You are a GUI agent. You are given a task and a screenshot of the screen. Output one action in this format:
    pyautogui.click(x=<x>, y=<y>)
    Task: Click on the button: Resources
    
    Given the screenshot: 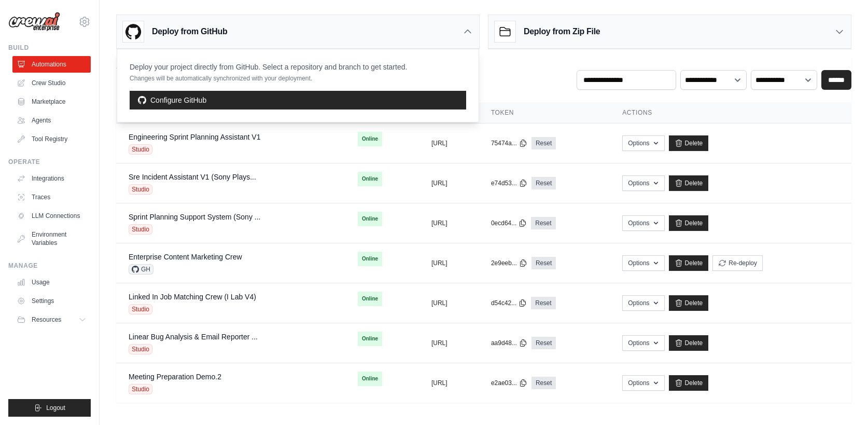 What is the action you would take?
    pyautogui.click(x=52, y=320)
    